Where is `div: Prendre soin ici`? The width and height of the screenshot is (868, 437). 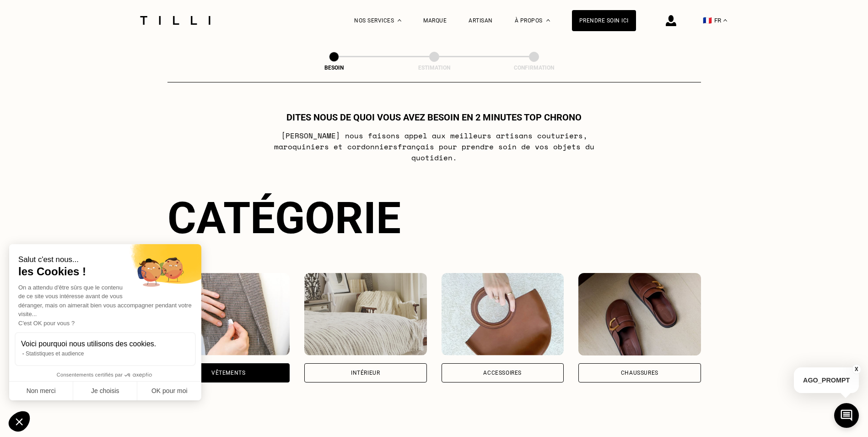
div: Prendre soin ici is located at coordinates (604, 20).